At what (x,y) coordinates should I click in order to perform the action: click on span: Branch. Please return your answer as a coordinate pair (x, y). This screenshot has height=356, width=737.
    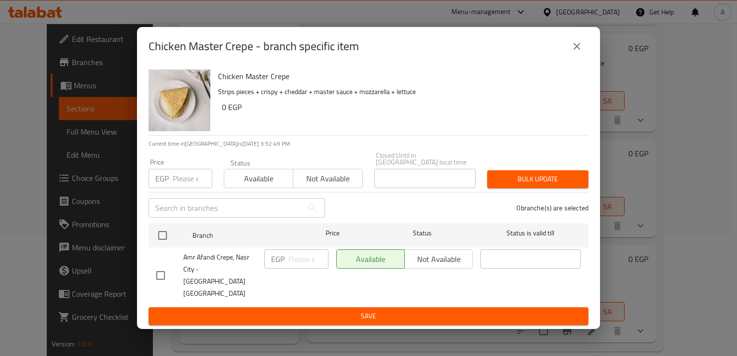
    Looking at the image, I should click on (243, 235).